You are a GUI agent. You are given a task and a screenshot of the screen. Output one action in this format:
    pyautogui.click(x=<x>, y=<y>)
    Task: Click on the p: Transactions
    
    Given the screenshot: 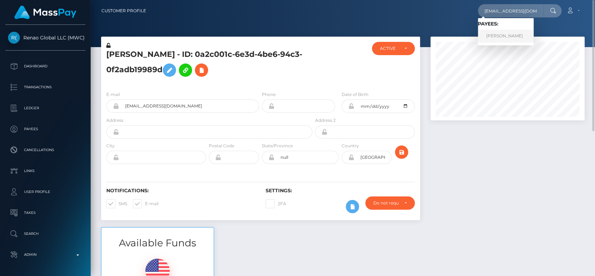 What is the action you would take?
    pyautogui.click(x=45, y=87)
    